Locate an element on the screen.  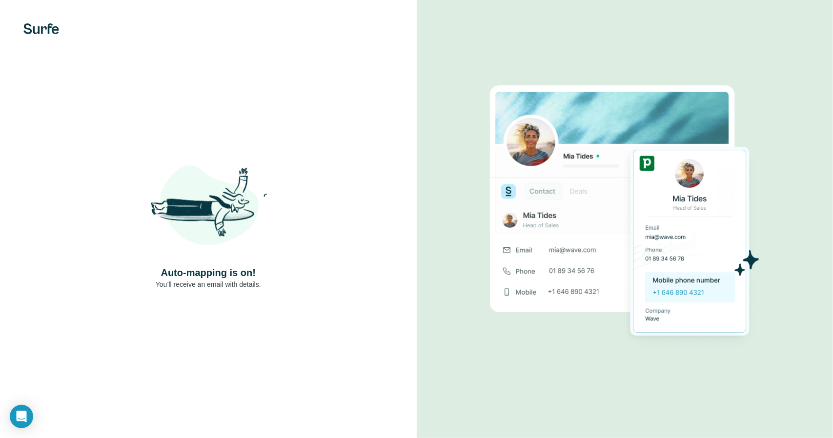
div: Open Intercom Messenger is located at coordinates (21, 417).